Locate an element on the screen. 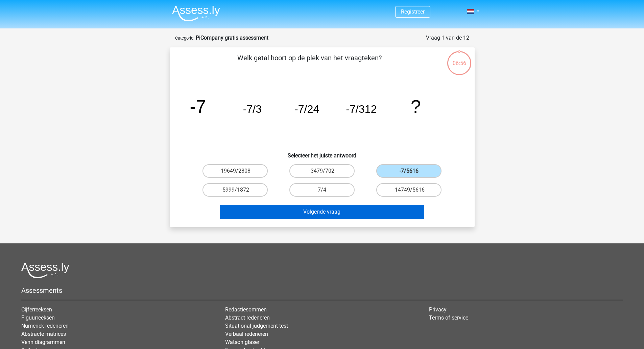 The image size is (644, 349). a: Registreer is located at coordinates (413, 11).